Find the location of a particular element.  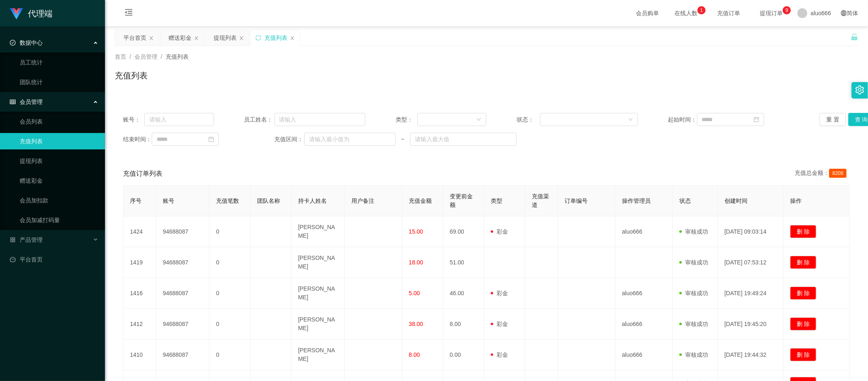

span: 结束时间： is located at coordinates (137, 139).